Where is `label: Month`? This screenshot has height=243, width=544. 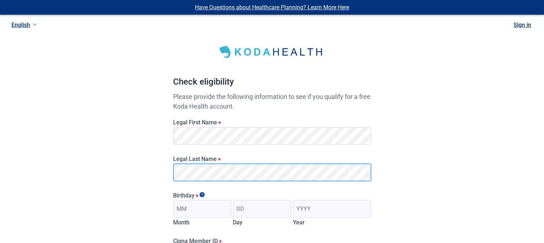 label: Month is located at coordinates (181, 222).